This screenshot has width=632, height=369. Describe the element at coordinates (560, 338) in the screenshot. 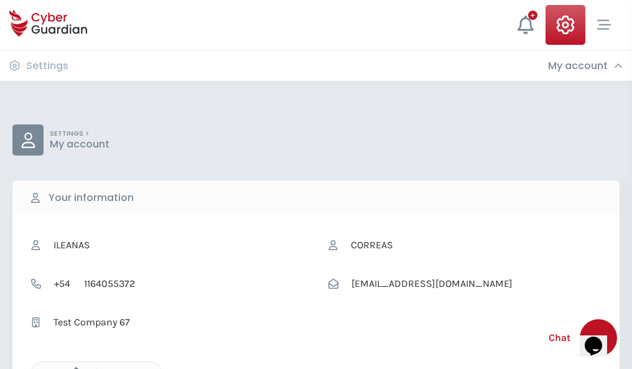

I see `span: Chat` at that location.